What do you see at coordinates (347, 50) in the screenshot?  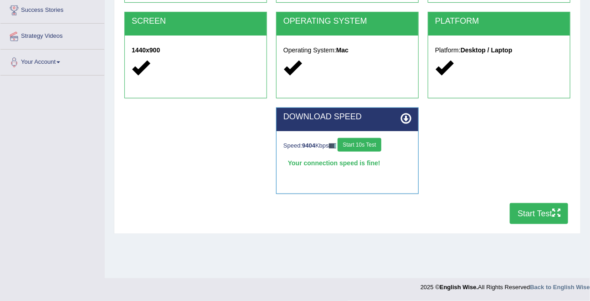 I see `h5: Operating System:` at bounding box center [347, 50].